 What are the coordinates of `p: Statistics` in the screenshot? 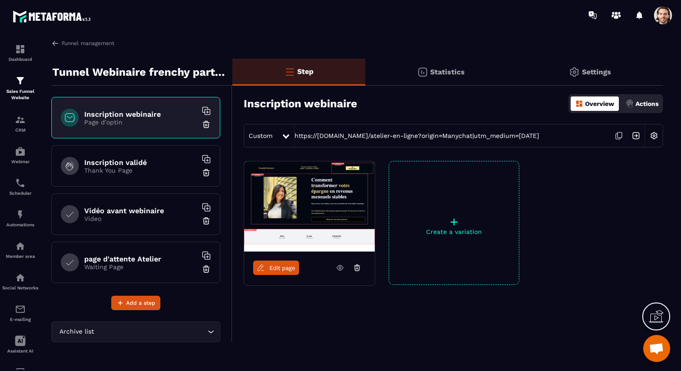 It's located at (448, 72).